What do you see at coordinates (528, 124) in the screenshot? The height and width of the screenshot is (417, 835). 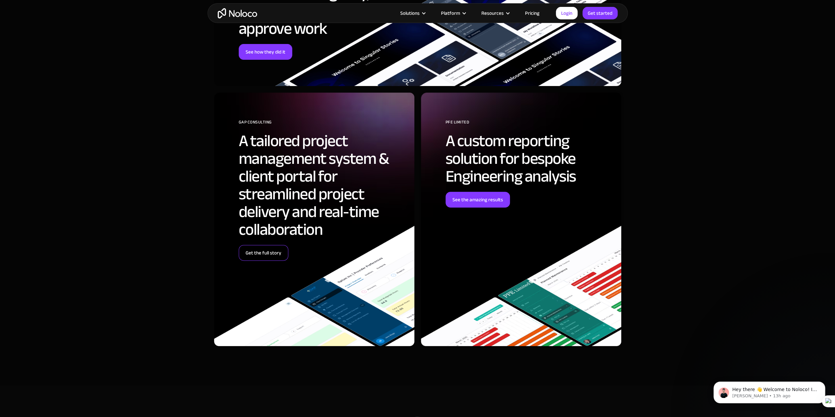 I see `div: PFE Limited` at bounding box center [528, 124].